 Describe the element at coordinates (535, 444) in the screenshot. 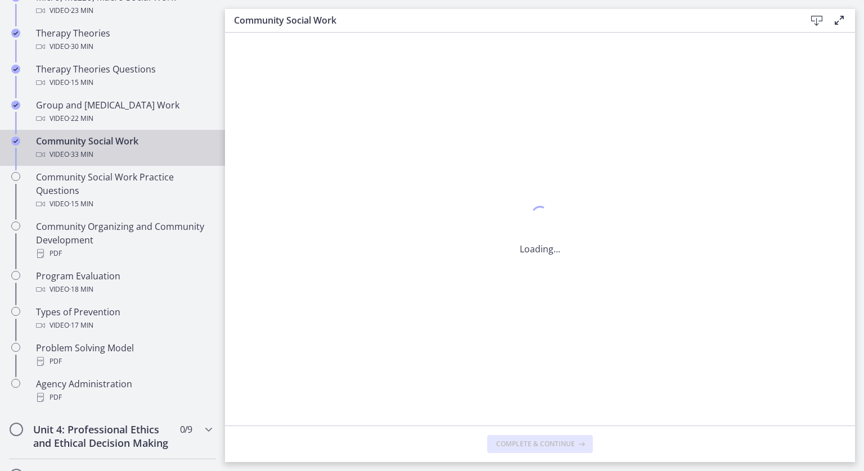

I see `span: Complete & continue` at that location.